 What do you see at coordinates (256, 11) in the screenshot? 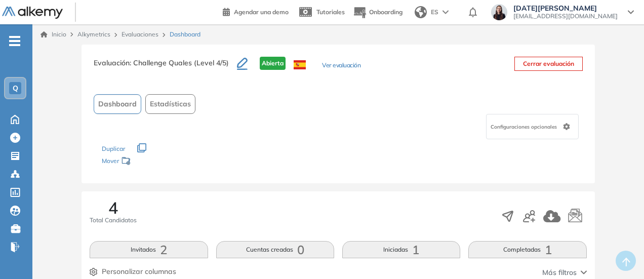
I see `a: Agendar una demo` at bounding box center [256, 11].